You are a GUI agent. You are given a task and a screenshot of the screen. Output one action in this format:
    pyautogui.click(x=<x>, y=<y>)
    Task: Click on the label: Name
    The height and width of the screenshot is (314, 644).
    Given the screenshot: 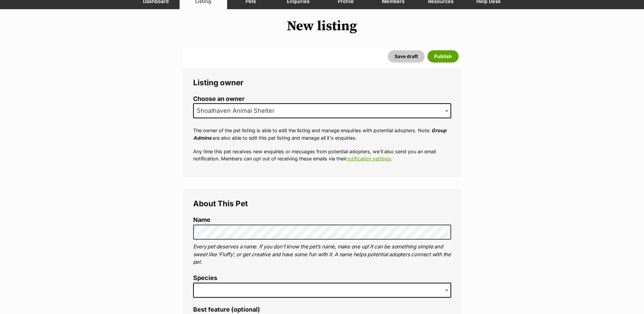 What is the action you would take?
    pyautogui.click(x=322, y=220)
    